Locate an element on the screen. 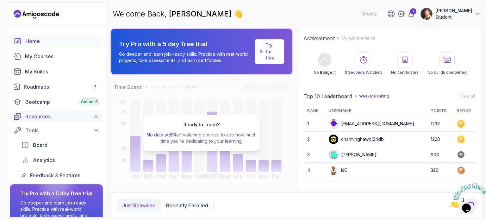  span: No data yet! is located at coordinates (159, 134).